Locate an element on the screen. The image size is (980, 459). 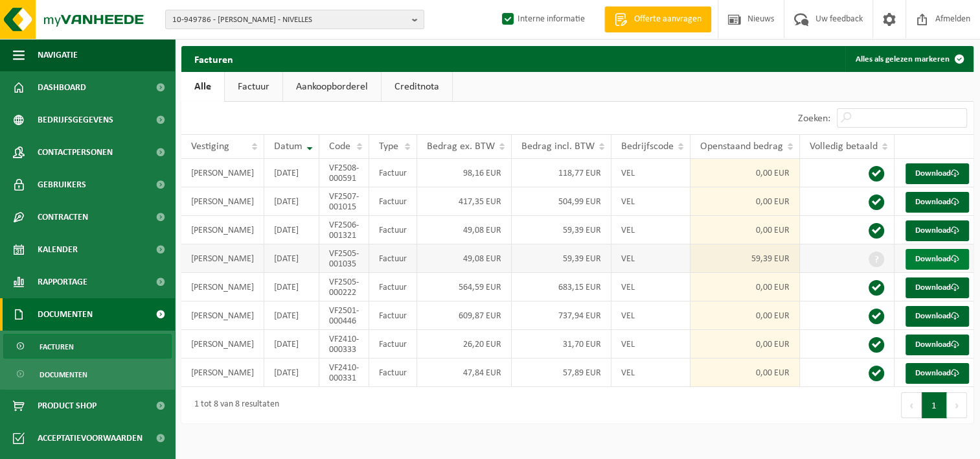
span: Openstaand bedrag is located at coordinates (742, 146).